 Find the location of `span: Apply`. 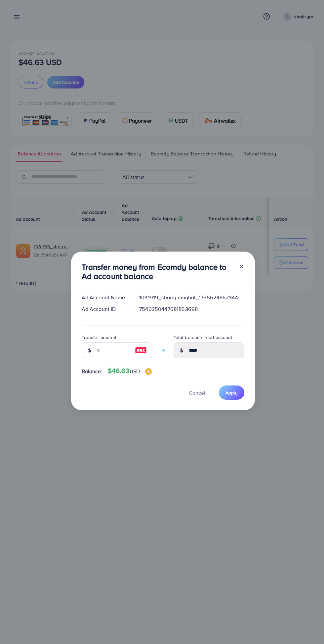

span: Apply is located at coordinates (232, 393).